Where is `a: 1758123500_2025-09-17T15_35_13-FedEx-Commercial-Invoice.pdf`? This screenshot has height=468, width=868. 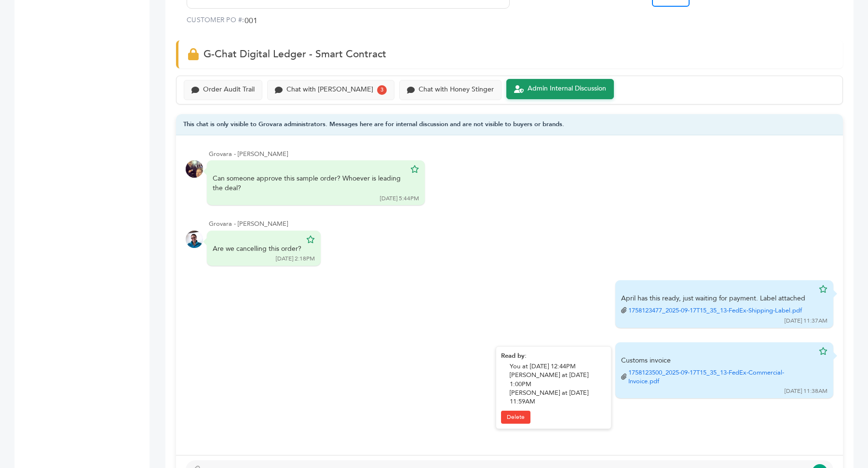
a: 1758123500_2025-09-17T15_35_13-FedEx-Commercial-Invoice.pdf is located at coordinates (721, 377).